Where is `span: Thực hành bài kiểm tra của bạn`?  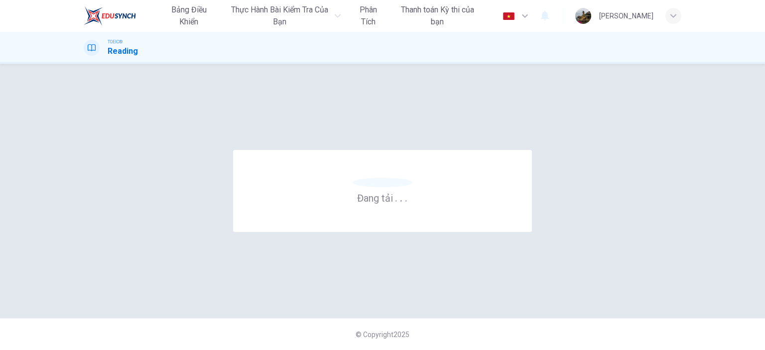 span: Thực hành bài kiểm tra của bạn is located at coordinates (279, 16).